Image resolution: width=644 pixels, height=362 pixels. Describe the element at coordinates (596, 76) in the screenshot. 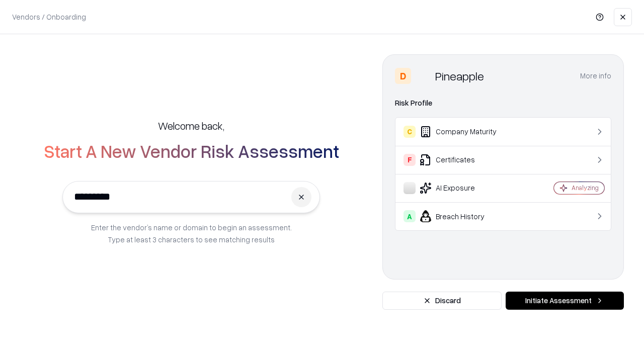

I see `button: More info` at that location.